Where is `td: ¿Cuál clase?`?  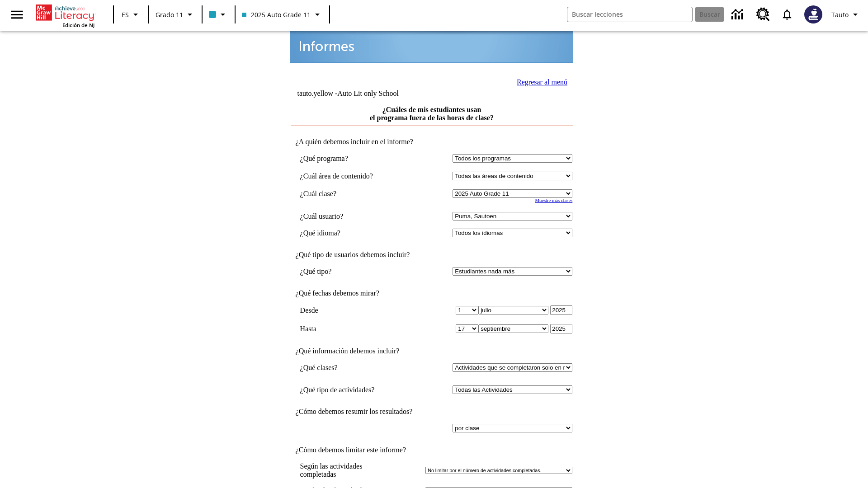
td: ¿Cuál clase? is located at coordinates (352, 193).